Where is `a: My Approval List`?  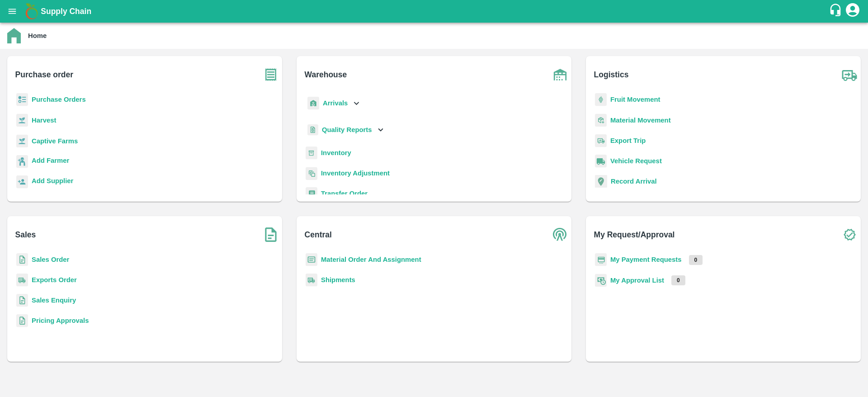
a: My Approval List is located at coordinates (637, 280).